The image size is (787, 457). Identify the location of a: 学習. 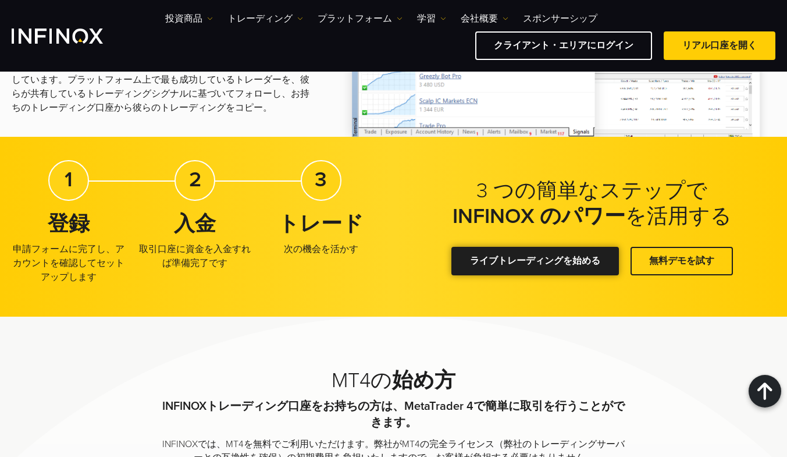
(432, 19).